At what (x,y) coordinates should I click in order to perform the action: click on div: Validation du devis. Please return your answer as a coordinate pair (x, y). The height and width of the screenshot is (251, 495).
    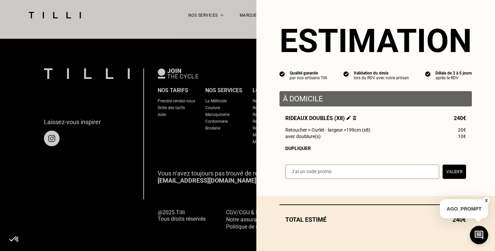
    Looking at the image, I should click on (381, 73).